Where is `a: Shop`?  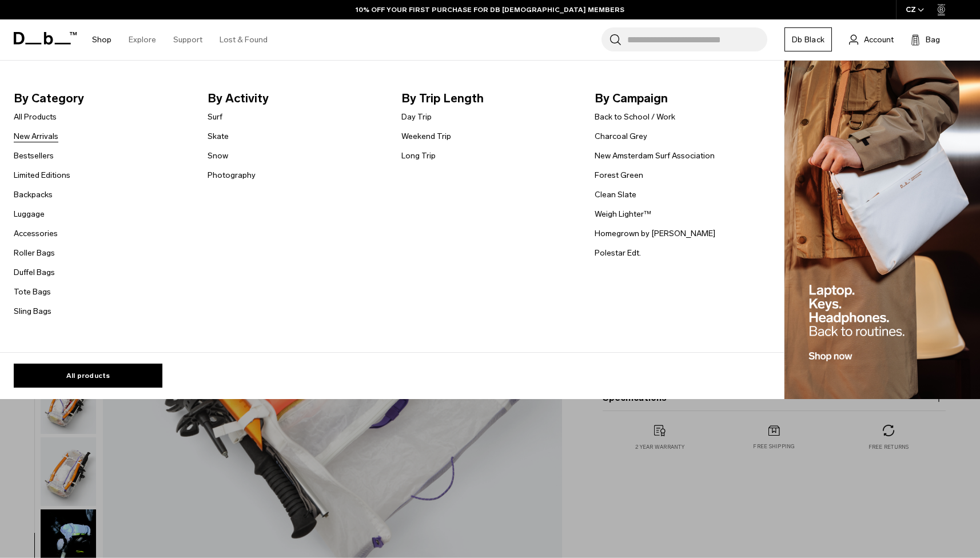
a: Shop is located at coordinates (102, 39).